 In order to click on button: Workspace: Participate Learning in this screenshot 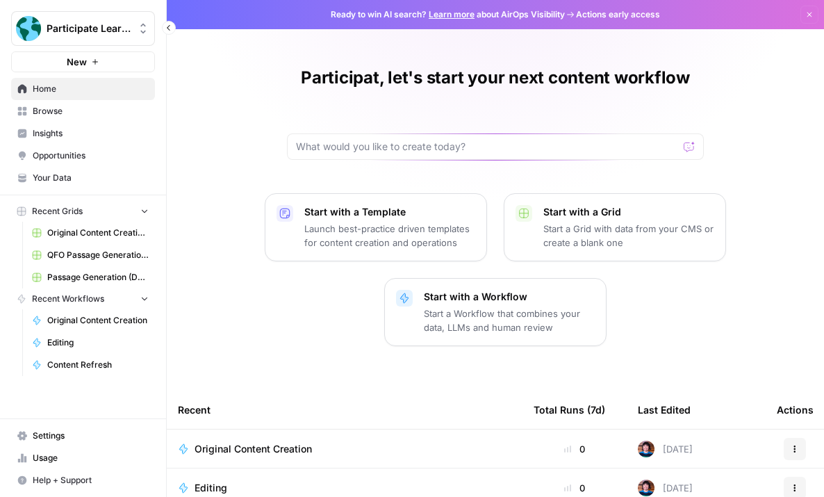, I will do `click(83, 28)`.